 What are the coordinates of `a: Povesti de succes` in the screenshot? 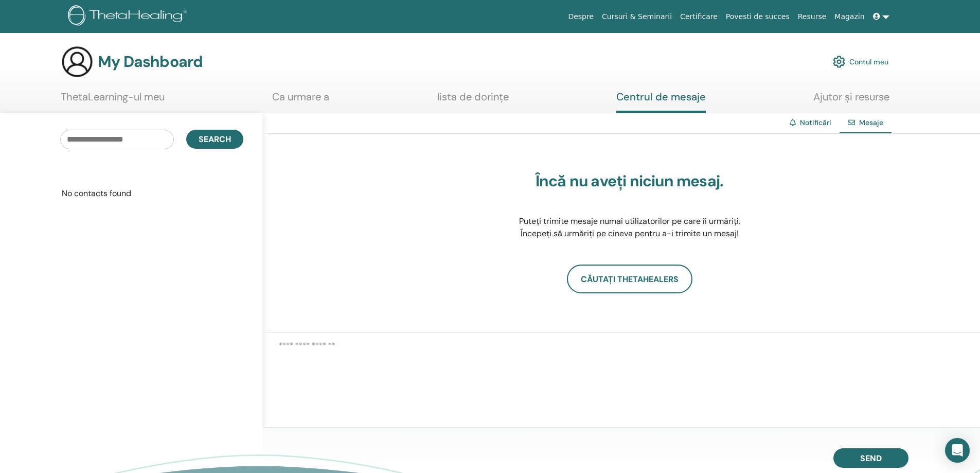 It's located at (758, 16).